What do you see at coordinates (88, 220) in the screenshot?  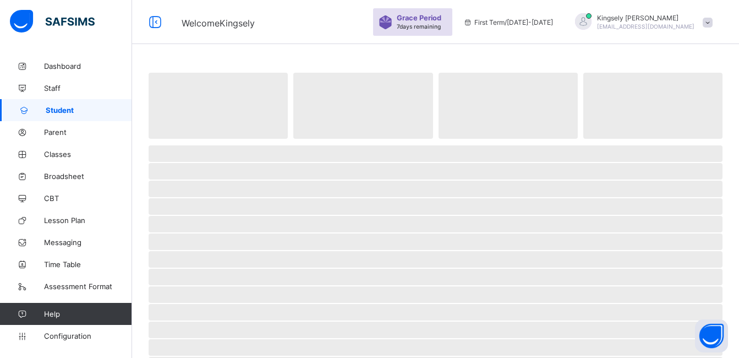 I see `span: Lesson Plan` at bounding box center [88, 220].